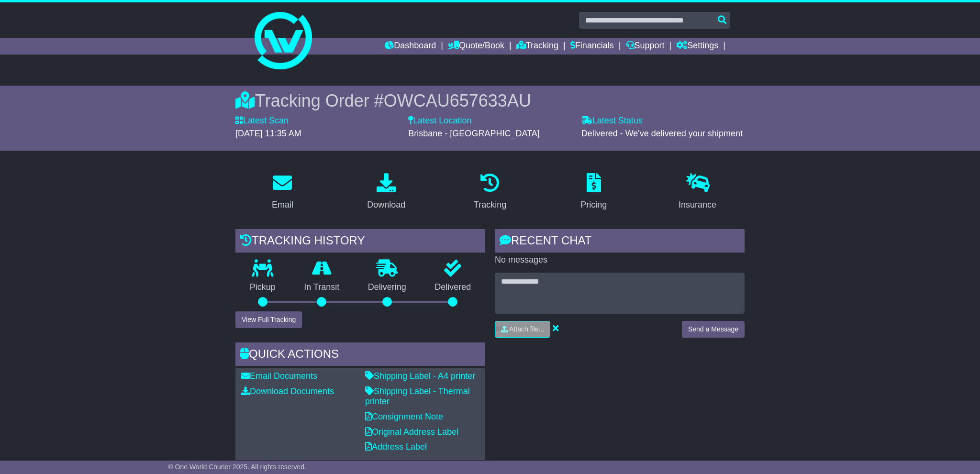  Describe the element at coordinates (698, 205) in the screenshot. I see `div: Insurance` at that location.